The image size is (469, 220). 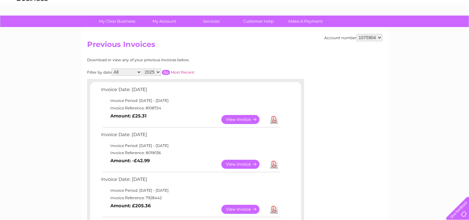 I want to click on a: My Account, so click(x=164, y=21).